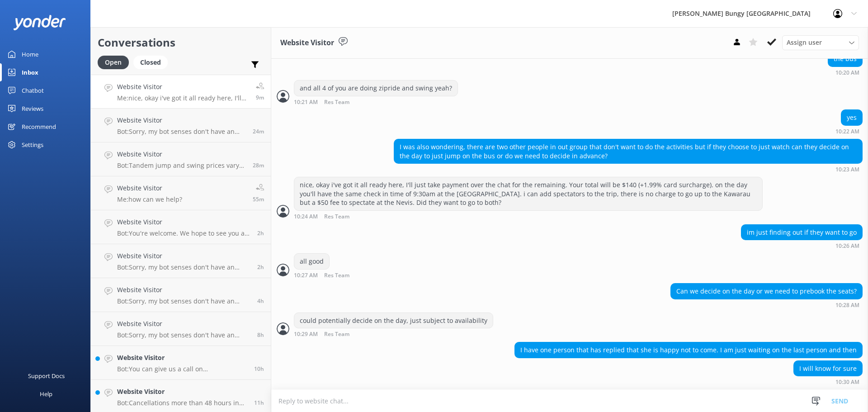 The width and height of the screenshot is (868, 412). Describe the element at coordinates (258, 165) in the screenshot. I see `span: 10:05am 11-Aug-2025 (UTC +12:00) Pacific/Auckland` at that location.